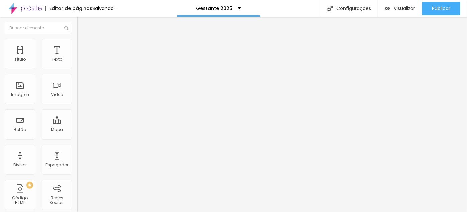 Image resolution: width=467 pixels, height=212 pixels. What do you see at coordinates (441, 8) in the screenshot?
I see `button: Publicar` at bounding box center [441, 8].